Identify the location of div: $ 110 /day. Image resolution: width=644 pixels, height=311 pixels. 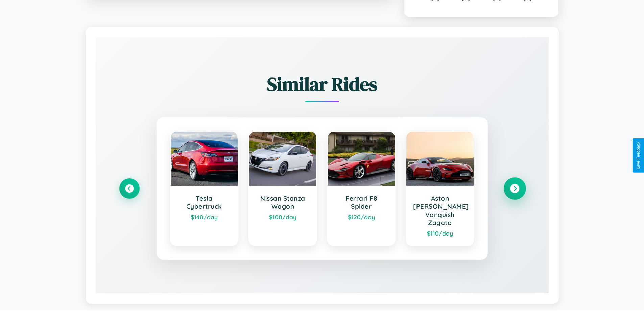
(440, 233).